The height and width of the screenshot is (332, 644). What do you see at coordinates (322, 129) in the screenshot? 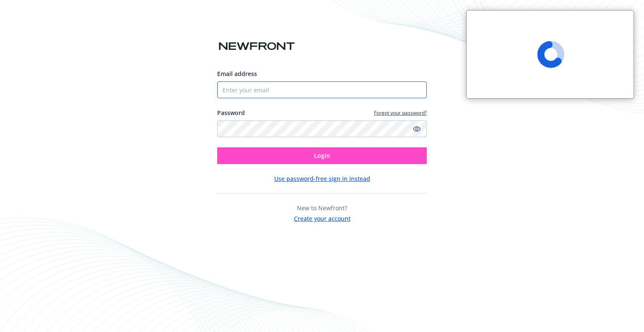
I see `input: Enter your password` at bounding box center [322, 129].